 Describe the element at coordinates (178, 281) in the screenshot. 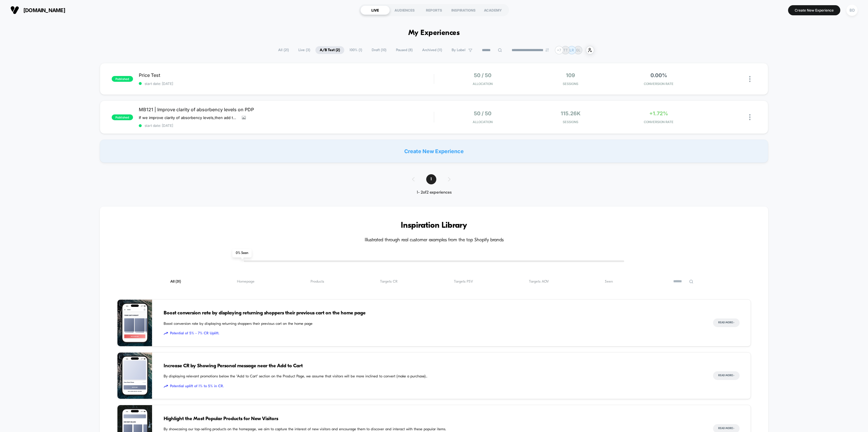

I see `span: ( 31 )` at that location.